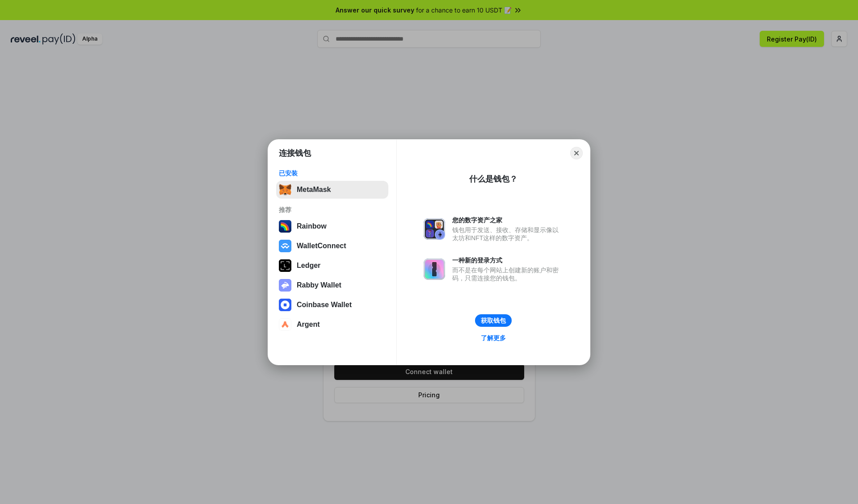  What do you see at coordinates (332, 285) in the screenshot?
I see `button: Rabby Wallet` at bounding box center [332, 285].